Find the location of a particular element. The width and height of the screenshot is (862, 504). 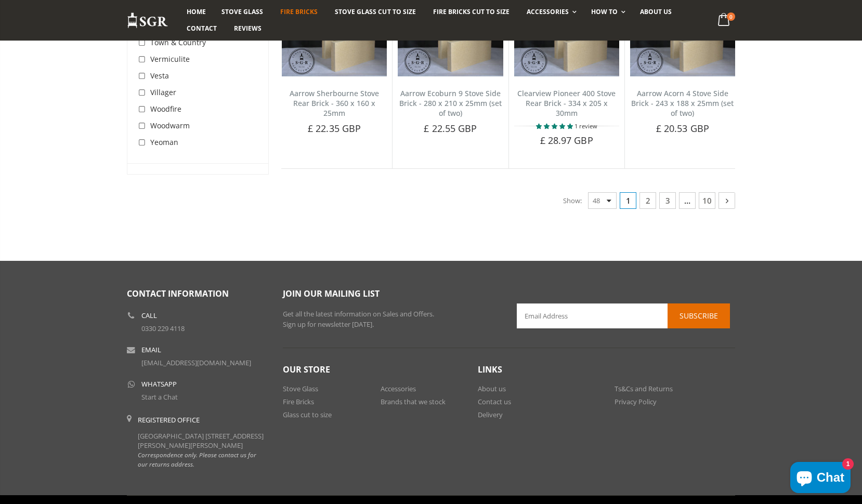

span: Stove Glass Cut To Size is located at coordinates (375, 11).